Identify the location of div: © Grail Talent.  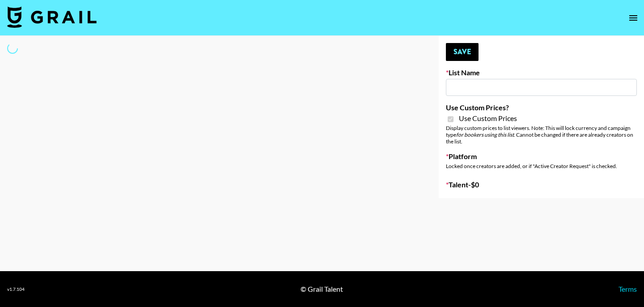
(322, 289).